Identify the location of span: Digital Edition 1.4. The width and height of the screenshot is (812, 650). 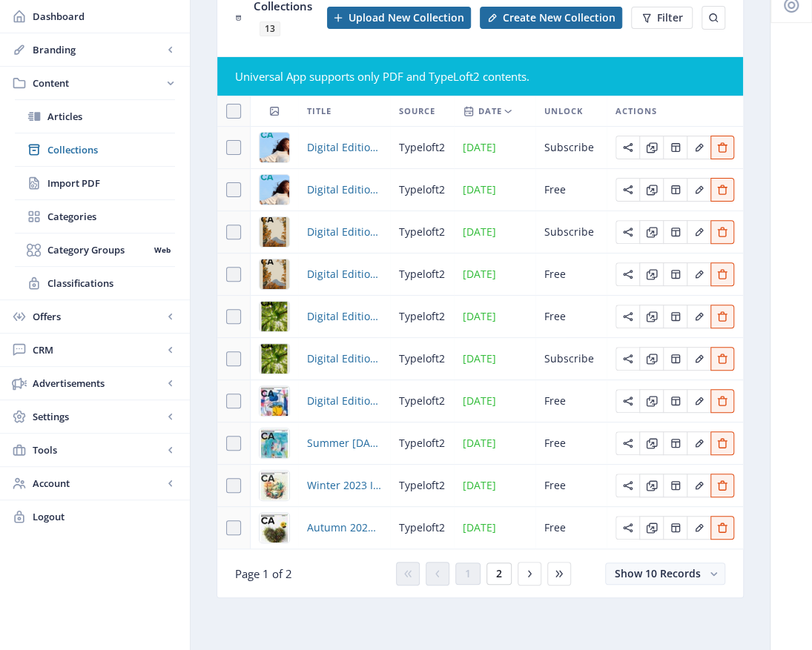
(344, 190).